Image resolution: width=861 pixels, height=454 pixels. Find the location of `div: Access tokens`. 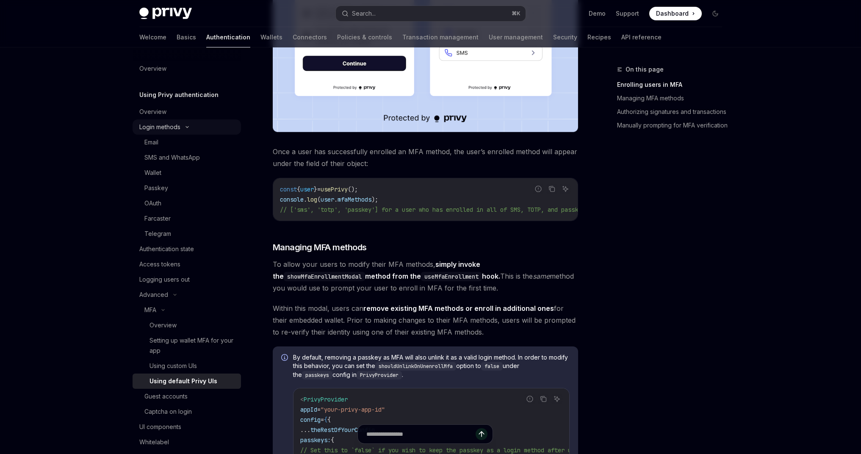

div: Access tokens is located at coordinates (160, 264).